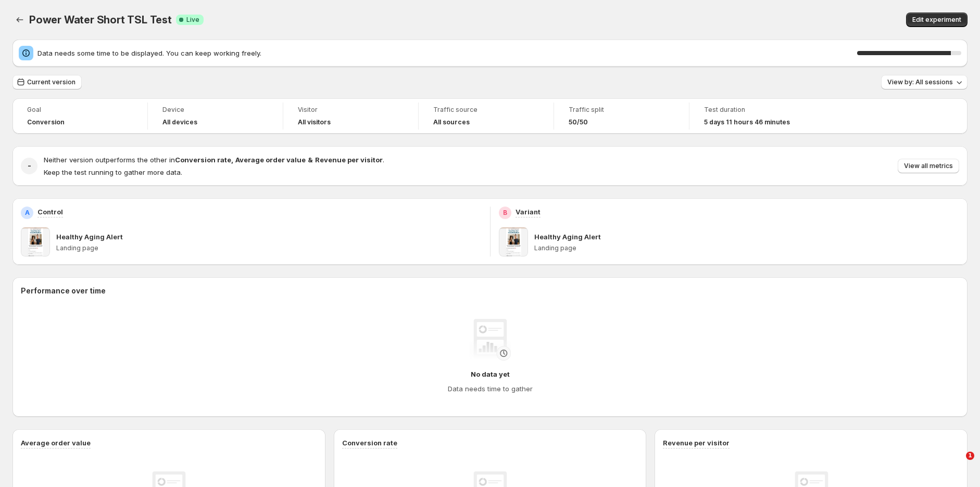 This screenshot has height=487, width=980. I want to click on span: Current version, so click(51, 82).